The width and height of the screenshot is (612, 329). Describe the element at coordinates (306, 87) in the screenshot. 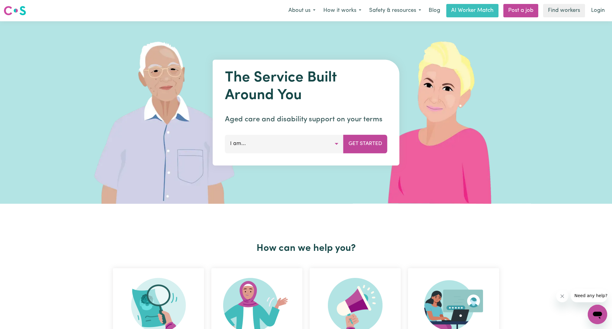

I see `h1: The Service Built Around You` at that location.